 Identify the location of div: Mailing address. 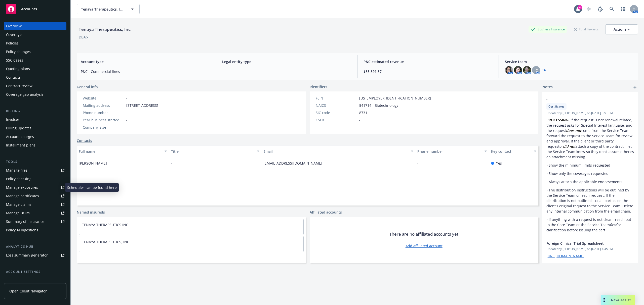
(103, 105).